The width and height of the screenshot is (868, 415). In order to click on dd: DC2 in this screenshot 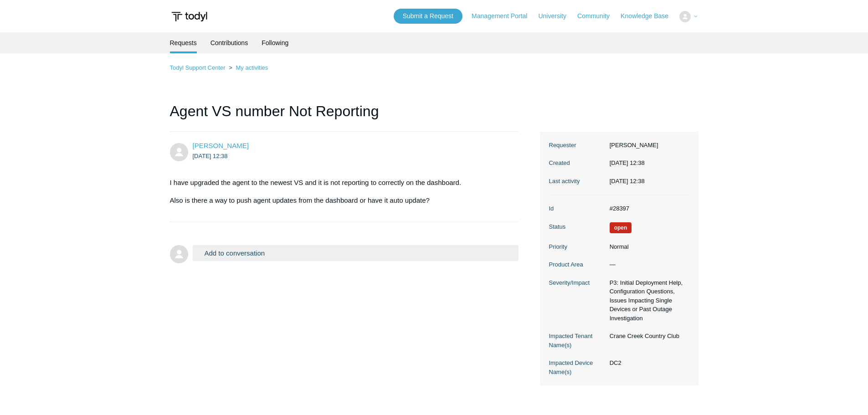, I will do `click(647, 363)`.